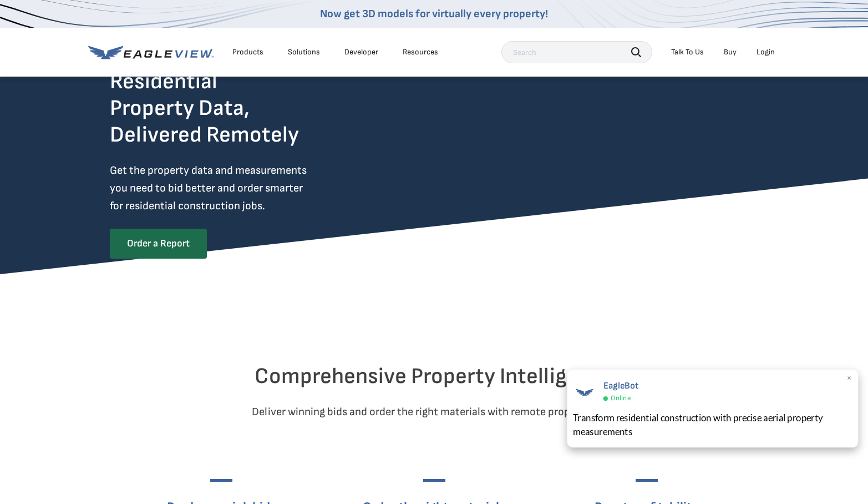  I want to click on div: Transform residential construction with precise aerial property measurements, so click(712, 424).